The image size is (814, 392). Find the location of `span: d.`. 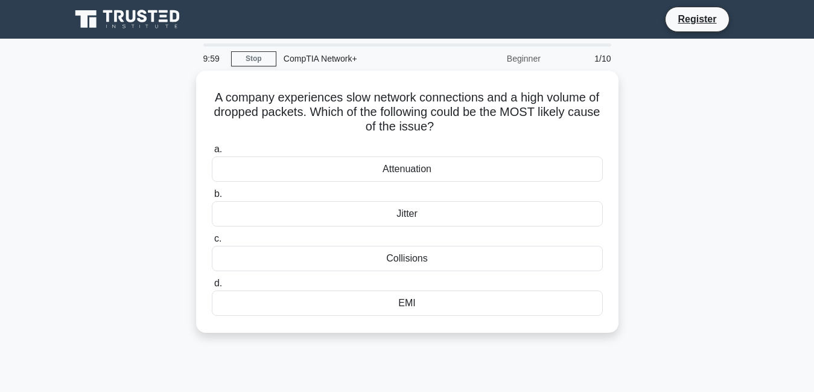

span: d. is located at coordinates (218, 283).